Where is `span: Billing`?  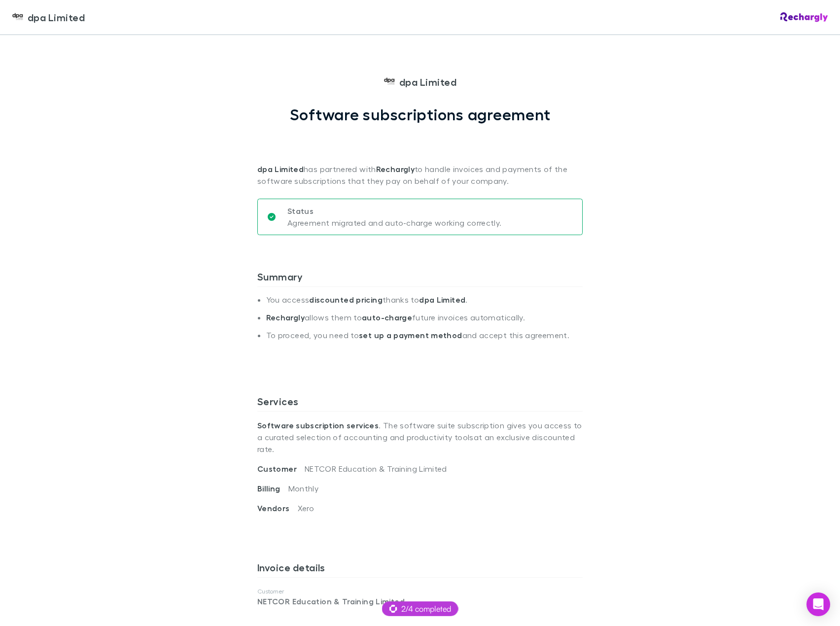
span: Billing is located at coordinates (273, 489).